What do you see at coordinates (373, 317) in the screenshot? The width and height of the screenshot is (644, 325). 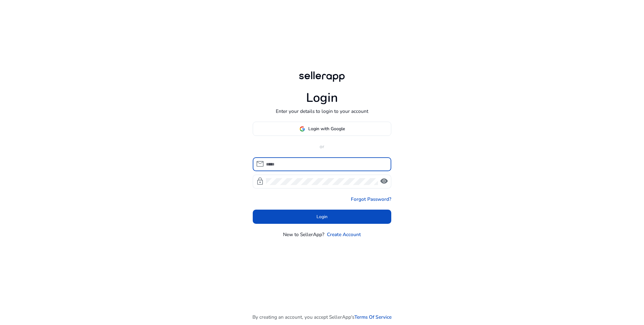 I see `a: Terms Of Service` at bounding box center [373, 317].